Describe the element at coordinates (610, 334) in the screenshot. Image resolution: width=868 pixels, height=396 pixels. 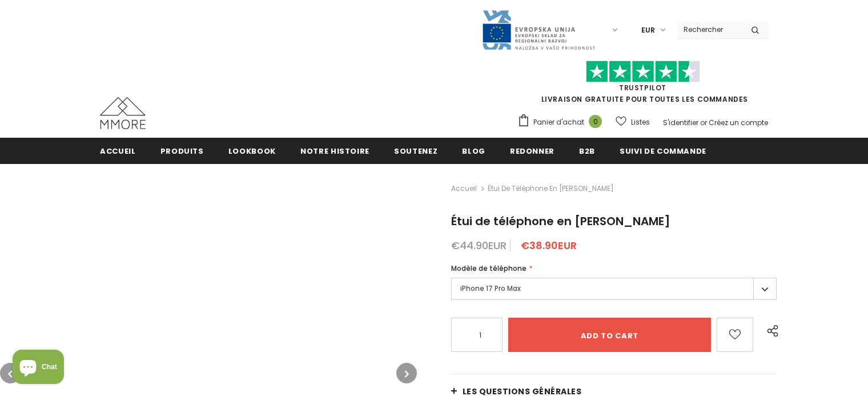
I see `input: Add to cart` at that location.